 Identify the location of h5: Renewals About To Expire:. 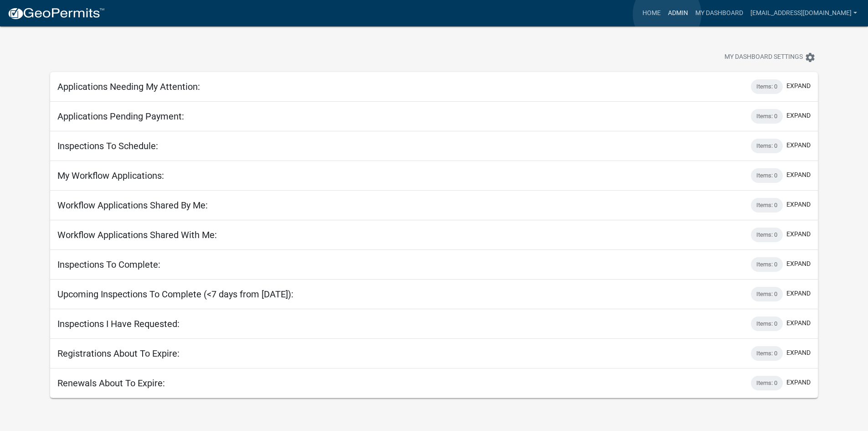
(111, 383).